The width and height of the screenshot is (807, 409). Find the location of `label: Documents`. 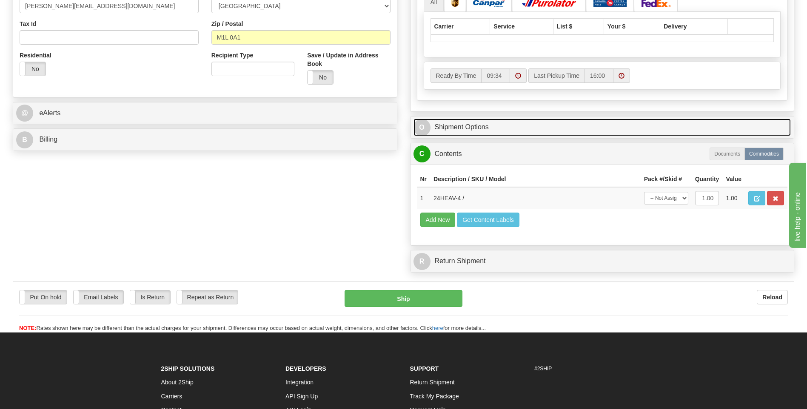

label: Documents is located at coordinates (727, 154).